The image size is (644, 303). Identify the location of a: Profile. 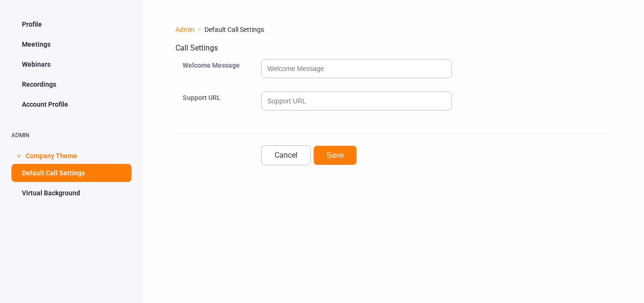
(72, 24).